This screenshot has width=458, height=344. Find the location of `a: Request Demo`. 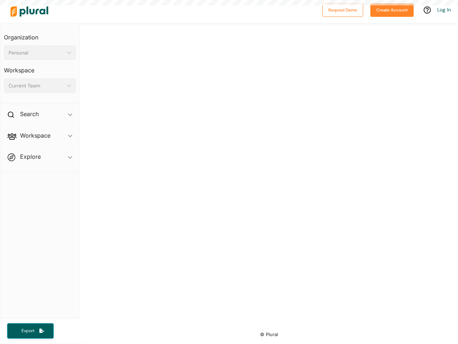

a: Request Demo is located at coordinates (343, 9).